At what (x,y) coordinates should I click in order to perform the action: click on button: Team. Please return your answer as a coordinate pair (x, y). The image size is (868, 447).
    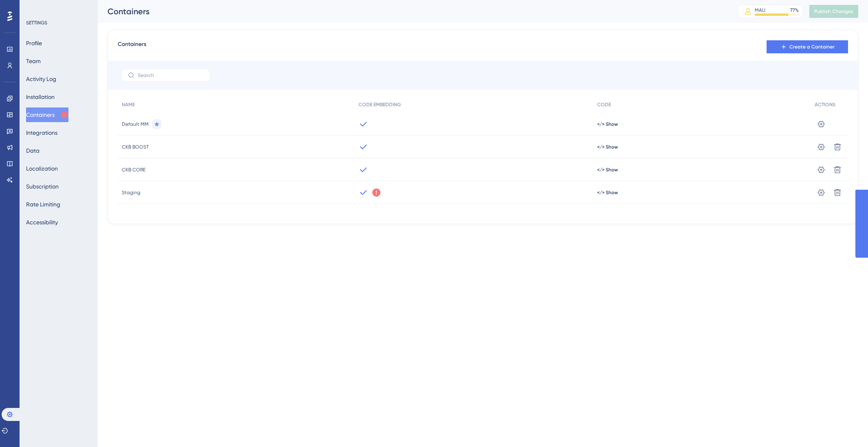
    Looking at the image, I should click on (33, 61).